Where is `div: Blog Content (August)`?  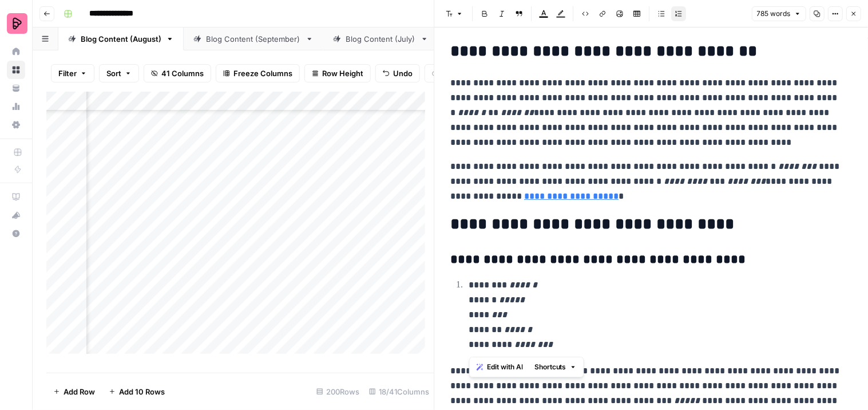 div: Blog Content (August) is located at coordinates (121, 39).